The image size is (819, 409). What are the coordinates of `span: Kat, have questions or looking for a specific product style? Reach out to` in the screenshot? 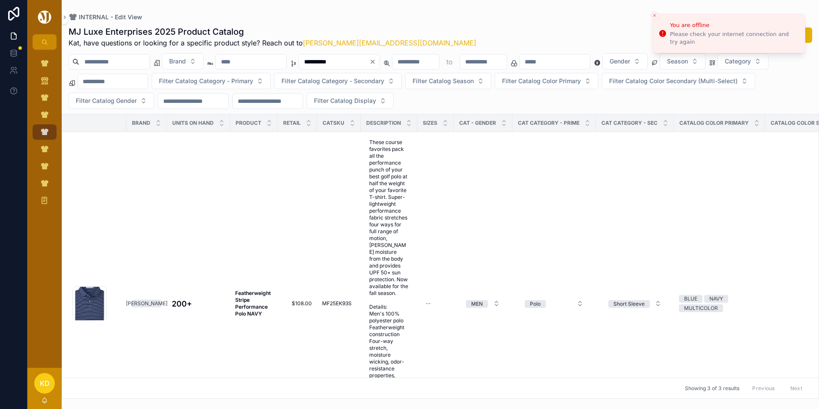 It's located at (272, 43).